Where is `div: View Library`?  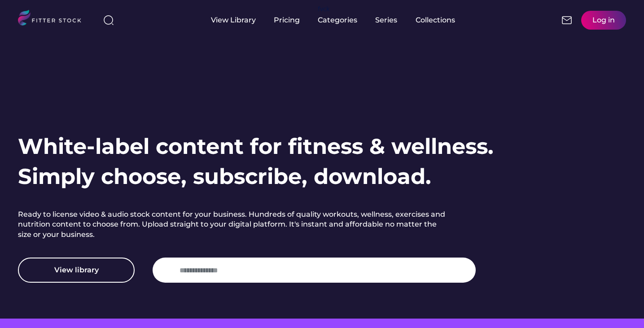 div: View Library is located at coordinates (234, 20).